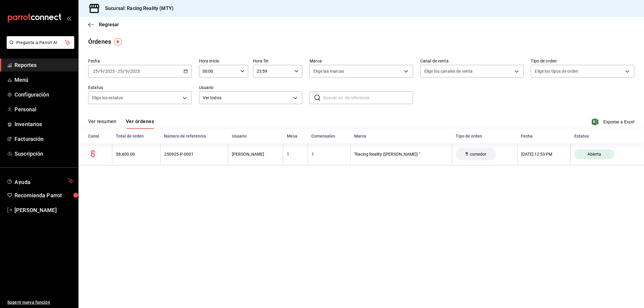 This screenshot has height=308, width=644. Describe the element at coordinates (368, 98) in the screenshot. I see `input: Buscar no. de referencia` at that location.